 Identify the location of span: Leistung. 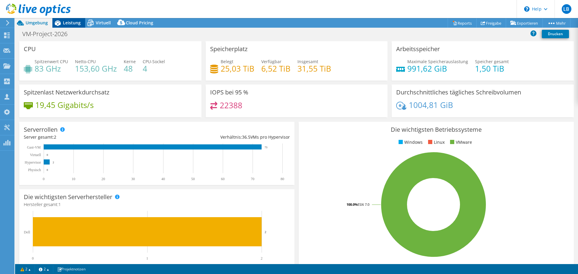
(72, 23).